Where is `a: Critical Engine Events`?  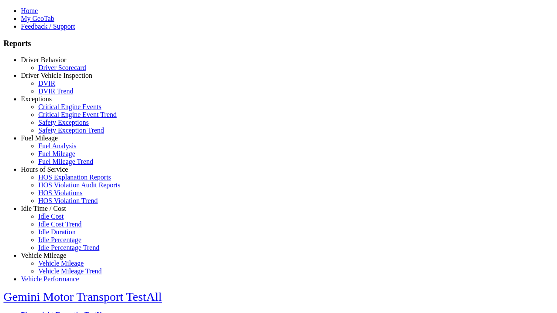 a: Critical Engine Events is located at coordinates (70, 107).